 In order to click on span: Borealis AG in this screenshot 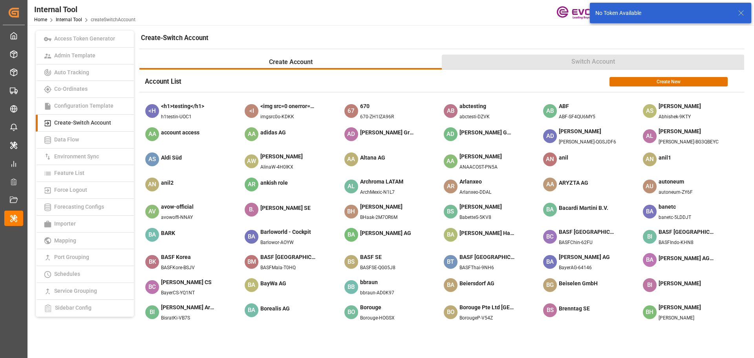, I will do `click(288, 310)`.